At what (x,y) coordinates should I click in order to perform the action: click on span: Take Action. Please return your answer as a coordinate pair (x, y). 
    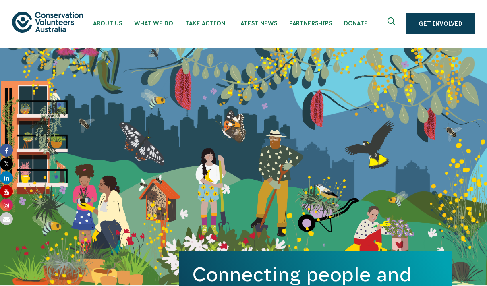
    Looking at the image, I should click on (205, 23).